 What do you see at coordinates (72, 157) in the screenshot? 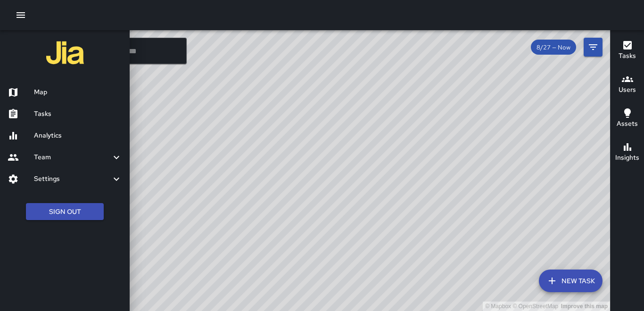
I see `h6: Team` at bounding box center [72, 157].